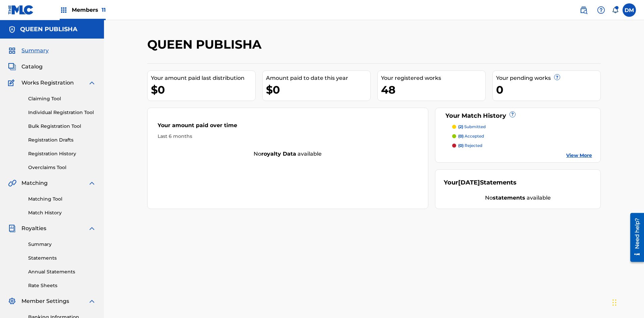 The width and height of the screenshot is (644, 318). Describe the element at coordinates (12, 30) in the screenshot. I see `img: Accounts` at that location.